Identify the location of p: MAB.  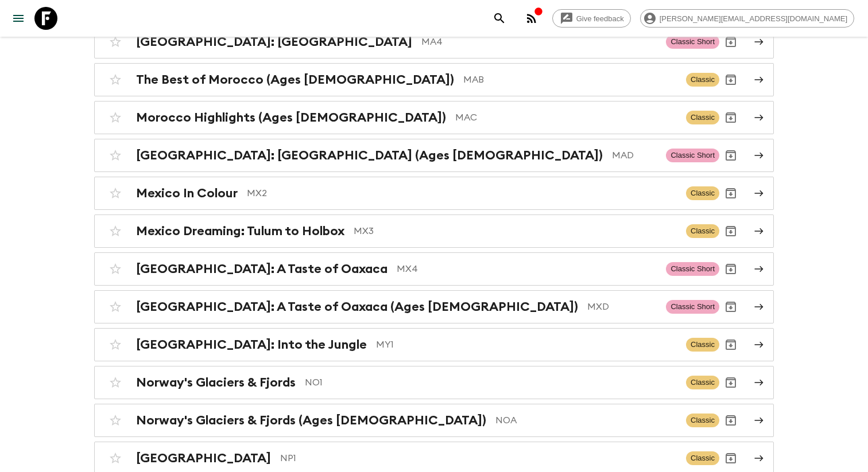
(570, 80).